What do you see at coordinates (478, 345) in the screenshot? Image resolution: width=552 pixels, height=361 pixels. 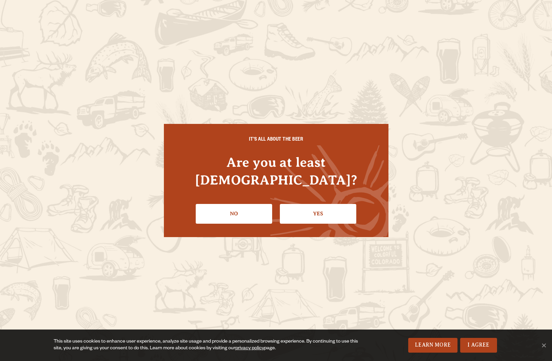 I see `a: I Agree` at bounding box center [478, 345].